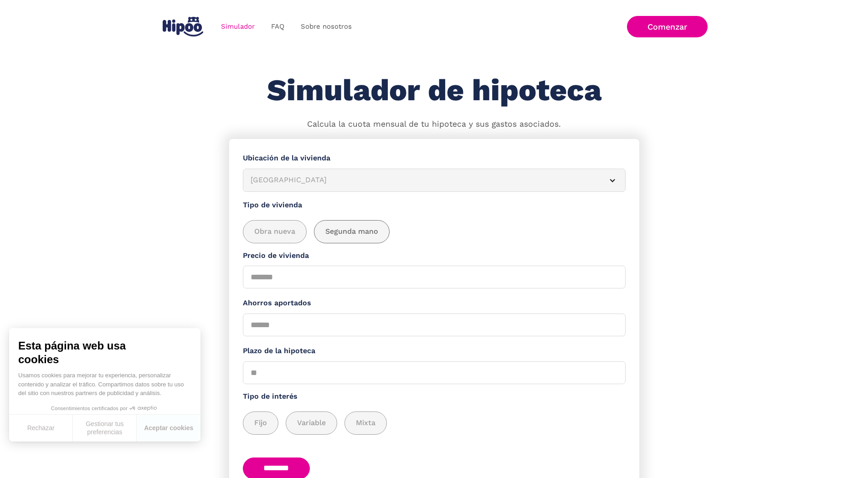 The width and height of the screenshot is (868, 478). Describe the element at coordinates (351, 232) in the screenshot. I see `span: Segunda mano` at that location.